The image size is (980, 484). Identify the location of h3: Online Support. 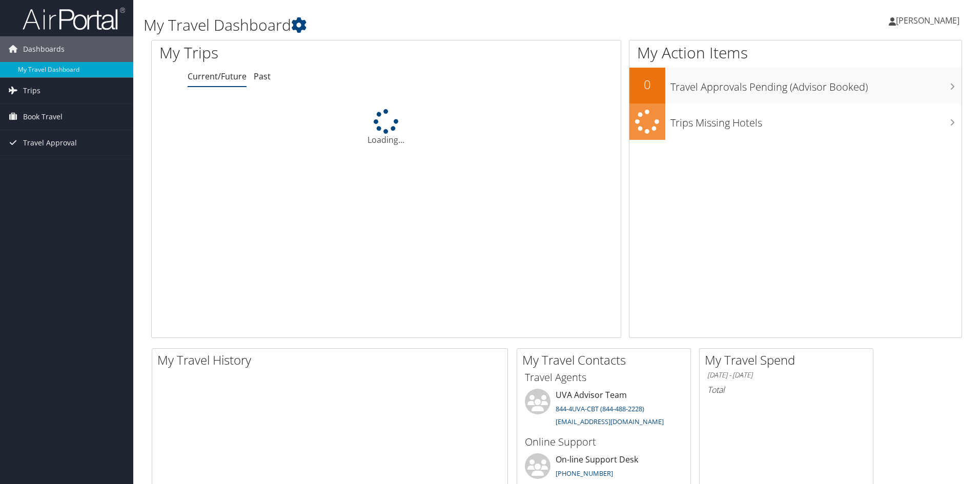
(604, 442).